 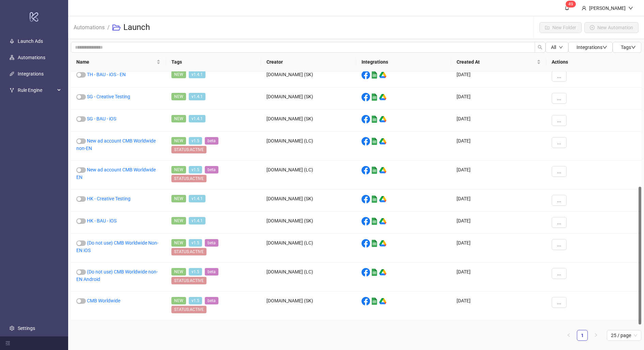 What do you see at coordinates (624, 335) in the screenshot?
I see `span: 25 / page` at bounding box center [624, 335].